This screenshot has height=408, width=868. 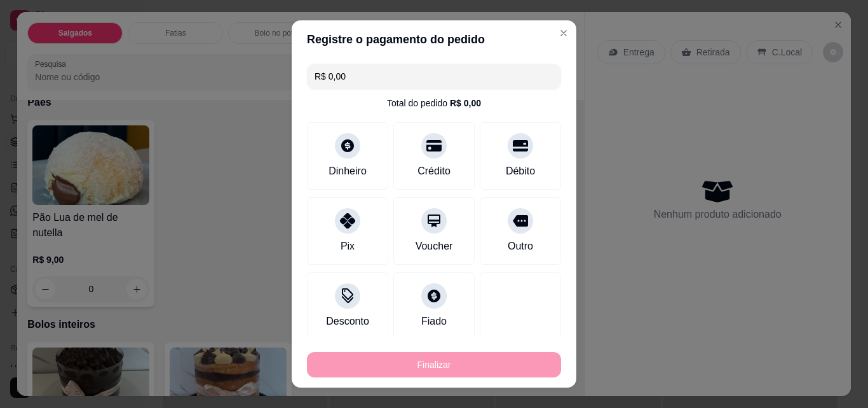 I want to click on div: Outro, so click(x=521, y=246).